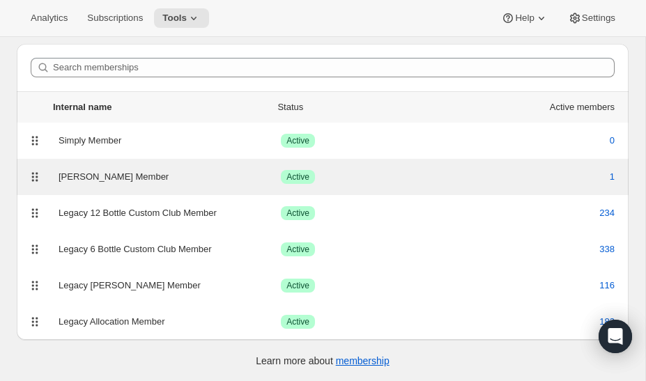 The width and height of the screenshot is (646, 381). I want to click on button: Tools, so click(181, 18).